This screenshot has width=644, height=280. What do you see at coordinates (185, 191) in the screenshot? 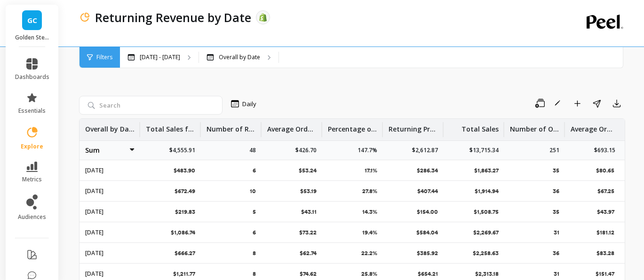
I see `p: $672.49` at bounding box center [185, 191].